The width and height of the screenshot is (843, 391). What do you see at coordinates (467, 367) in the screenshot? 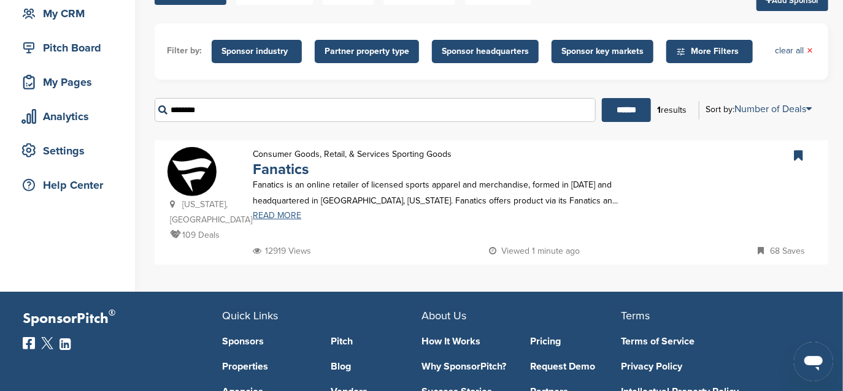
I see `a: Why SponsorPitch?` at bounding box center [467, 367].